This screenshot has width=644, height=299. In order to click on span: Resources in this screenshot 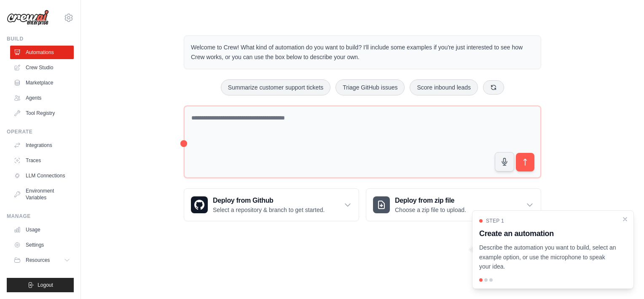, I will do `click(38, 259)`.